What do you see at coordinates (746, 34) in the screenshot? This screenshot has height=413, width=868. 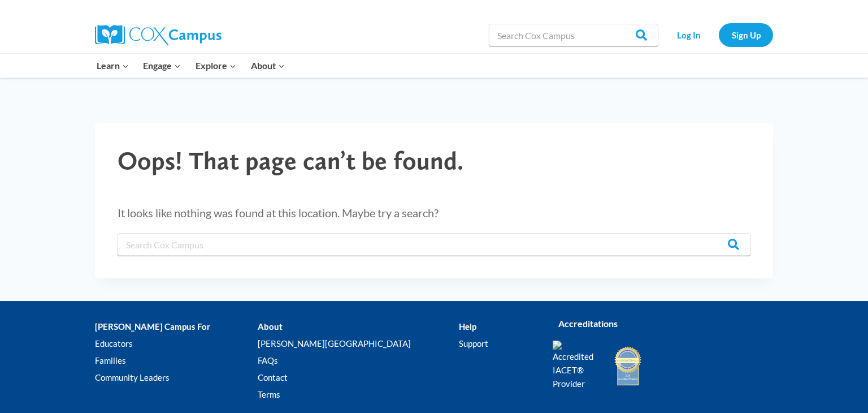 I see `a: Sign Up` at bounding box center [746, 34].